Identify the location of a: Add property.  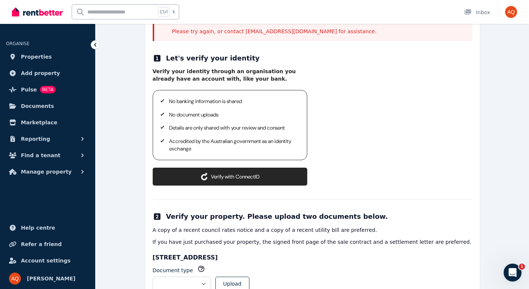
(47, 73).